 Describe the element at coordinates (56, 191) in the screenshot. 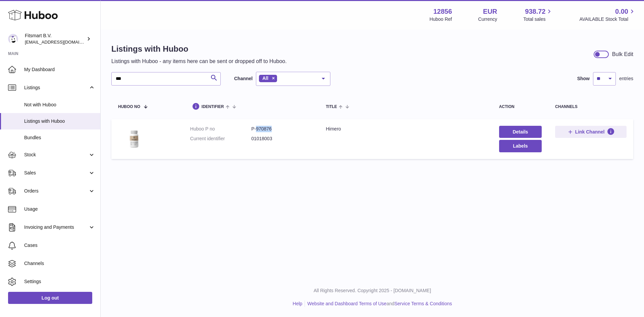

I see `span: Orders` at that location.